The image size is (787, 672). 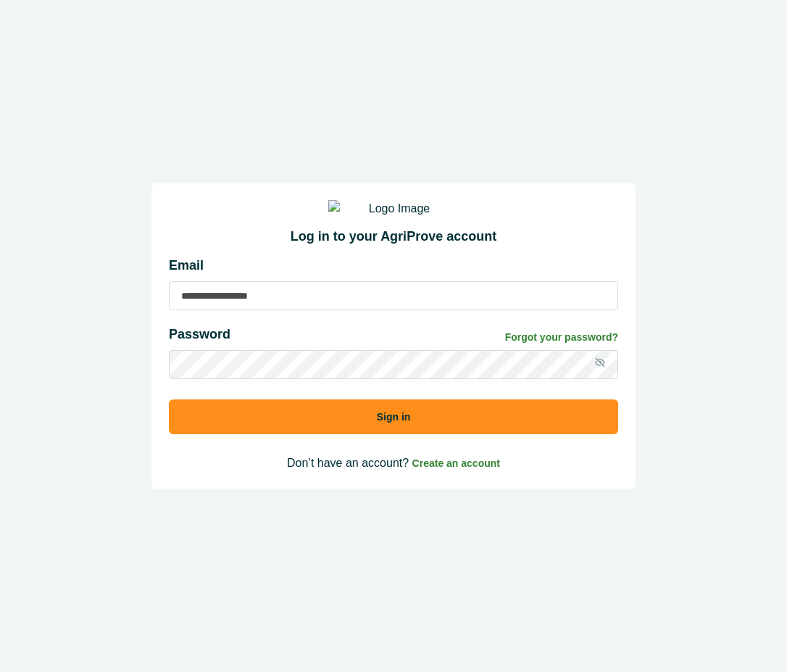 What do you see at coordinates (561, 337) in the screenshot?
I see `a: Forgot your password?` at bounding box center [561, 337].